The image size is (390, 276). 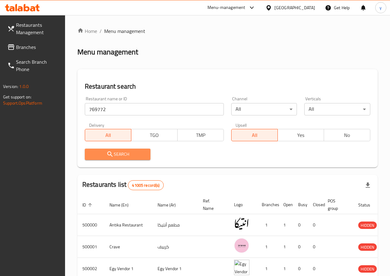 What do you see at coordinates (38, 66) in the screenshot?
I see `span: Search Branch Phone` at bounding box center [38, 66].